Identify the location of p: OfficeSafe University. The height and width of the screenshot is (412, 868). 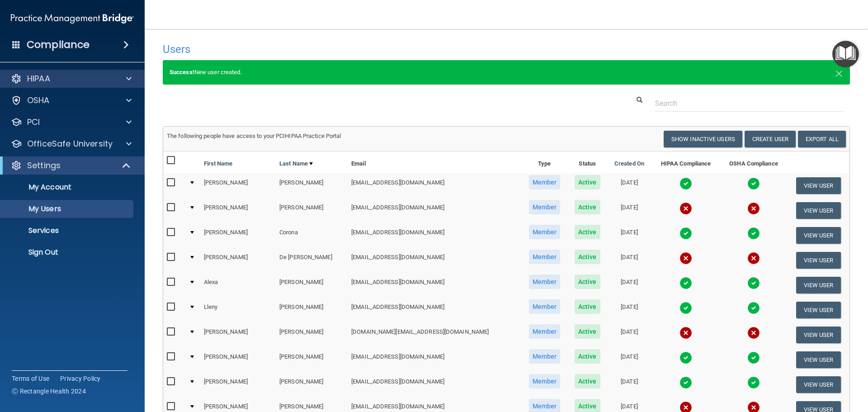
(69, 144).